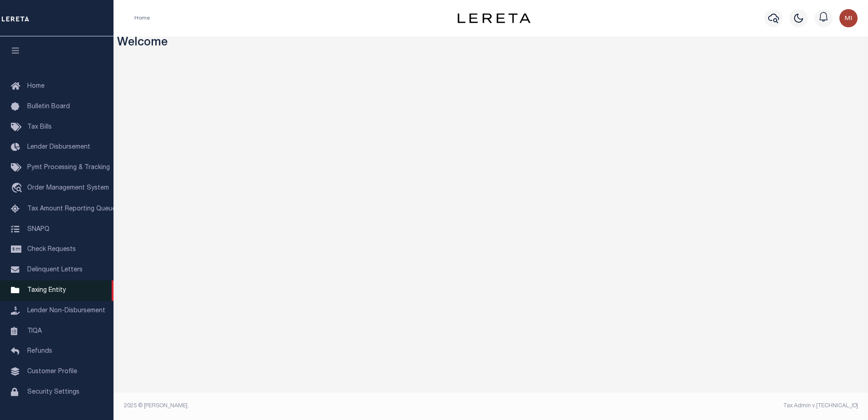  Describe the element at coordinates (68, 188) in the screenshot. I see `span: Order Management System` at that location.